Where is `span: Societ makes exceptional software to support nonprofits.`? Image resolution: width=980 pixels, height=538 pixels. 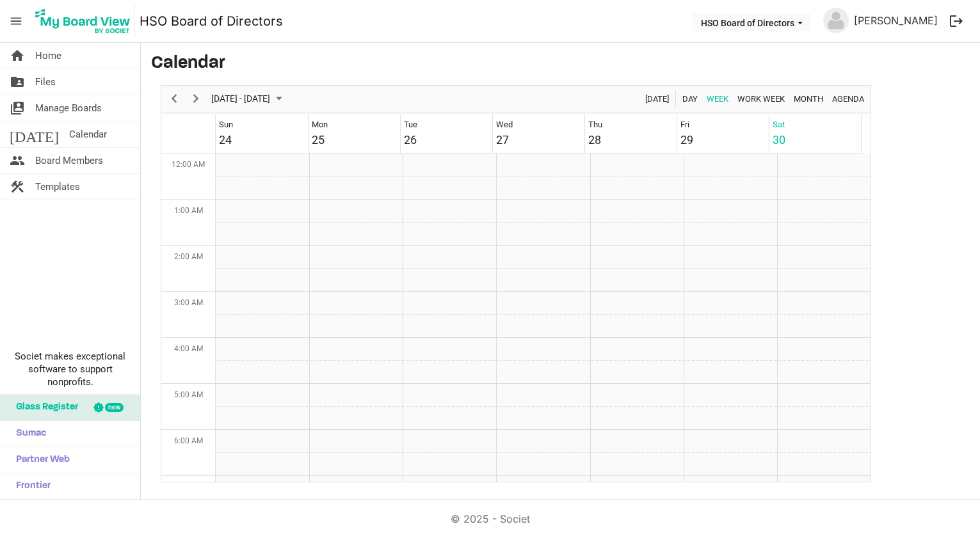
span: Societ makes exceptional software to support nonprofits. is located at coordinates (70, 370).